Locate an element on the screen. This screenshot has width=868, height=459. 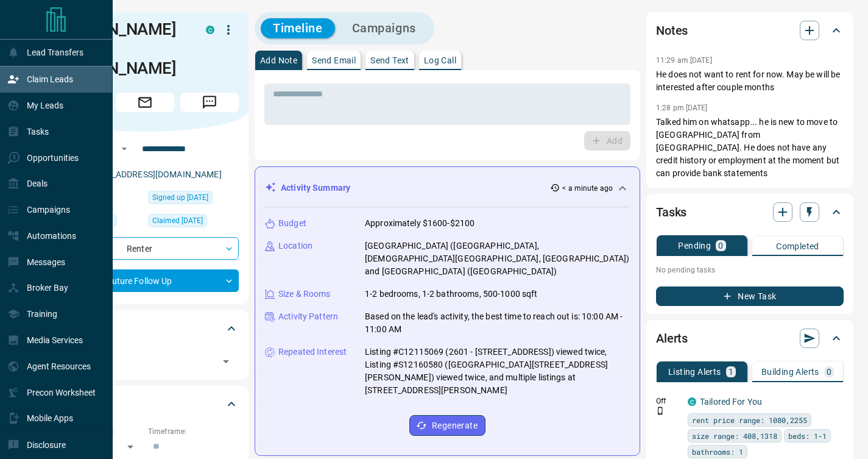
button: Timeline is located at coordinates (298, 28).